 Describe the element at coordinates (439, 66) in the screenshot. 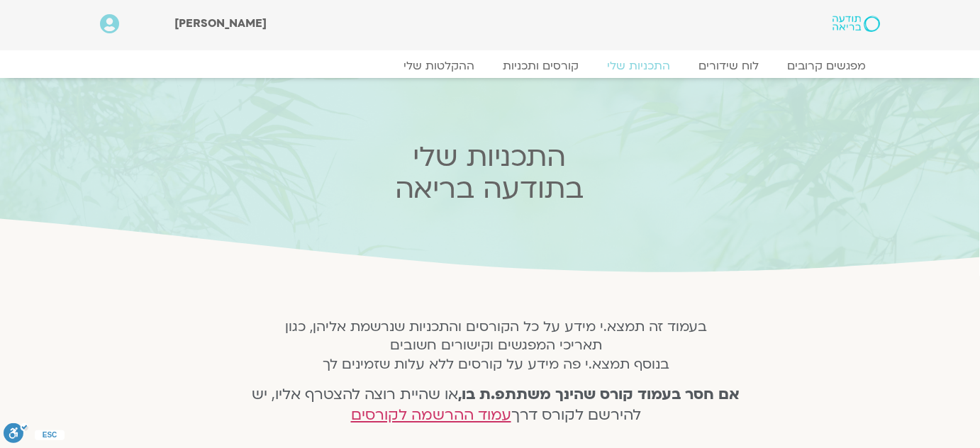

I see `a: ההקלטות שלי` at that location.